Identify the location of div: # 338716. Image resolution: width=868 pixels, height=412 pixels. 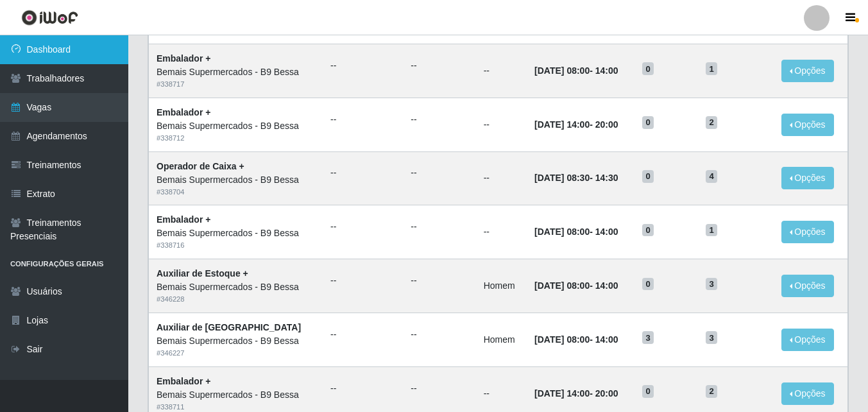
(236, 245).